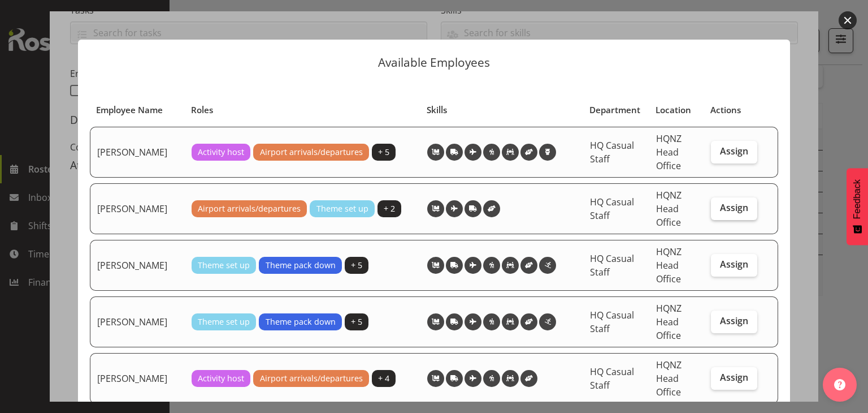  What do you see at coordinates (437, 110) in the screenshot?
I see `span: Skills` at bounding box center [437, 110].